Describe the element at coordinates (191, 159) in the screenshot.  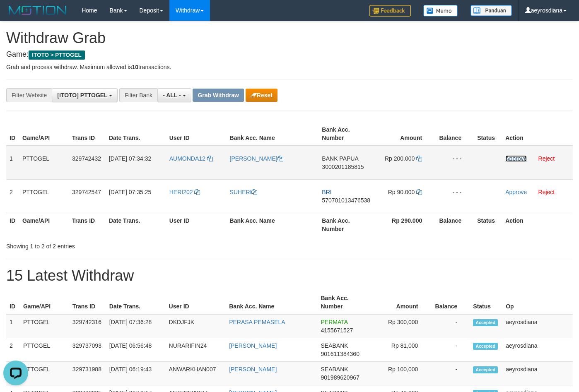
I see `a: AUMONDA12` at that location.